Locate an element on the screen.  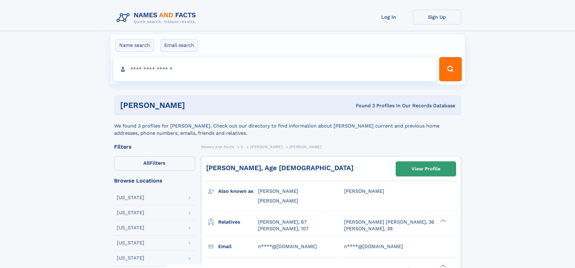
input: search input is located at coordinates (275, 69).